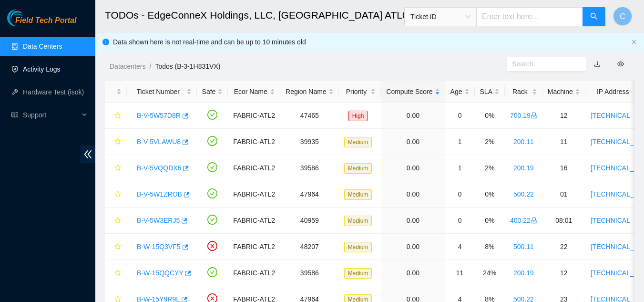 This screenshot has width=644, height=302. What do you see at coordinates (41, 69) in the screenshot?
I see `a: Activity Logs` at bounding box center [41, 69].